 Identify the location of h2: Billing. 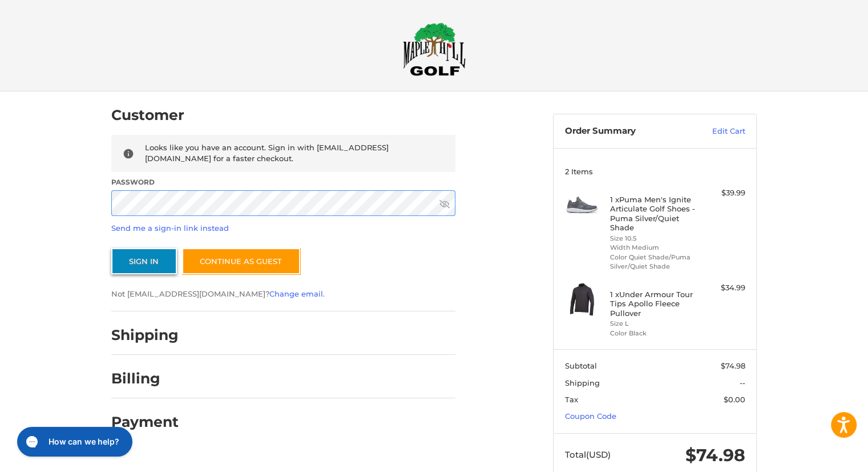
(144, 378).